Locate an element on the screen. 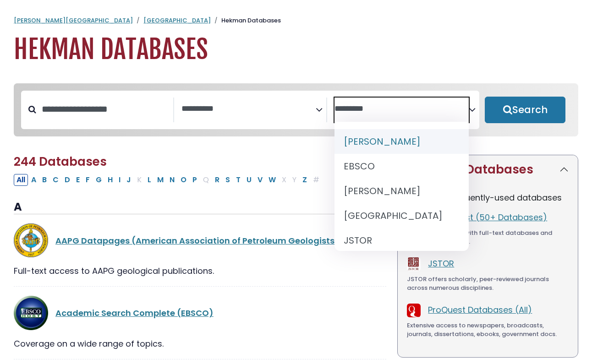 Image resolution: width=592 pixels, height=364 pixels. button: Filter Results J is located at coordinates (129, 180).